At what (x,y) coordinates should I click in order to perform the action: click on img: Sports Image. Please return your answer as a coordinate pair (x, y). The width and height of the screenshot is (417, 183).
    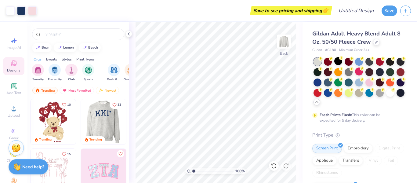
    Looking at the image, I should click on (88, 70).